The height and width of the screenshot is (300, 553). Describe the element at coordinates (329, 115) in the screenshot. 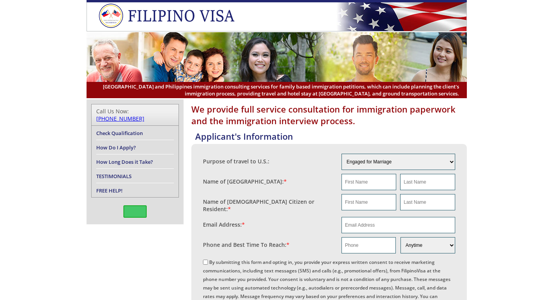

I see `h1: We provide full service consultation for immigration paperwork and the immigration interview proc...` at that location.